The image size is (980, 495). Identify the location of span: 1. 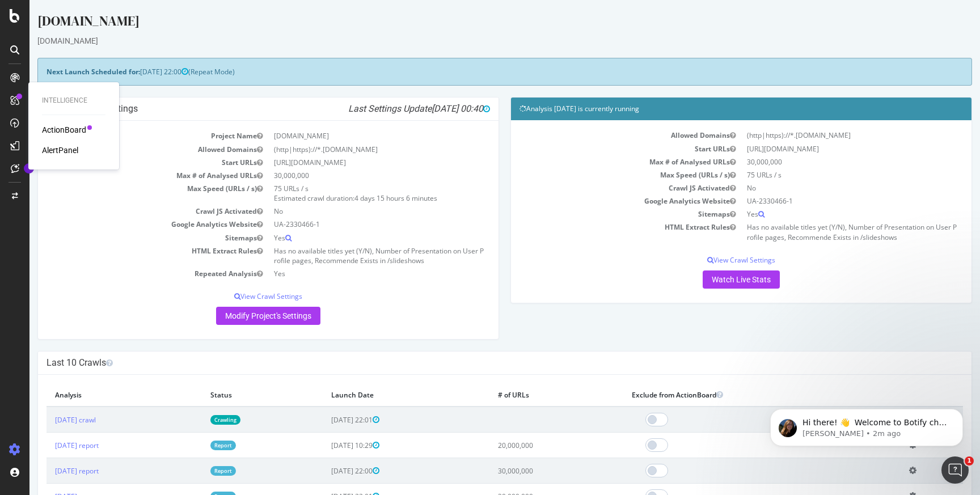
(970, 461).